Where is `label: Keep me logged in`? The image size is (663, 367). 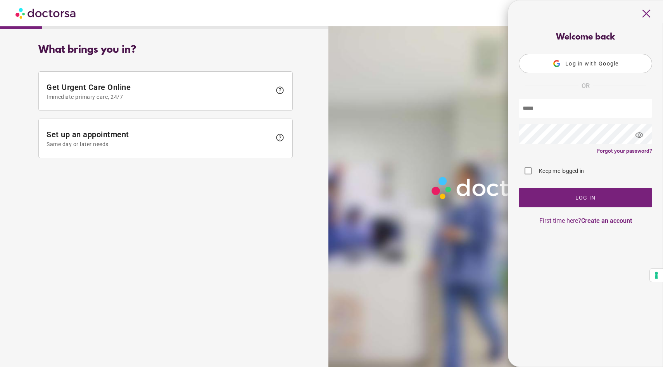
label: Keep me logged in is located at coordinates (560, 171).